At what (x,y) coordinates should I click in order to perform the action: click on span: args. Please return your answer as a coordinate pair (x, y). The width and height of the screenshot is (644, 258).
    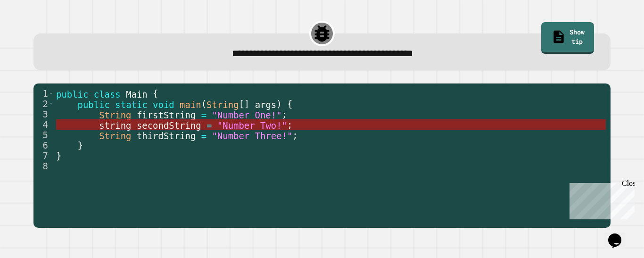
    Looking at the image, I should click on (266, 104).